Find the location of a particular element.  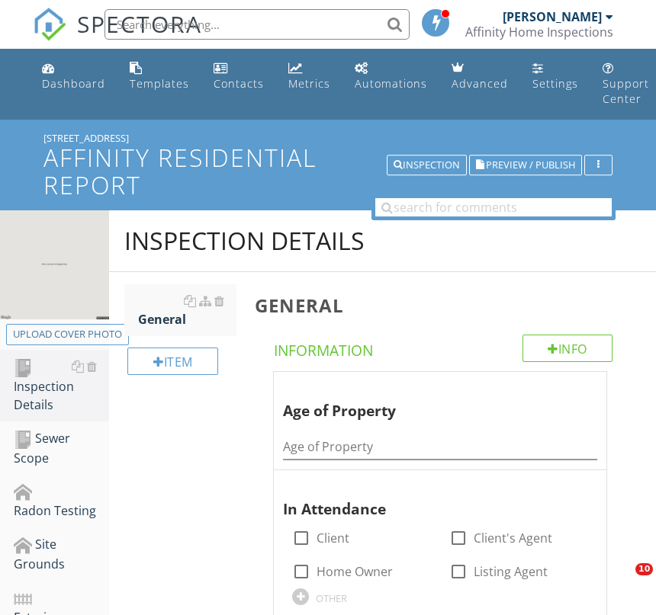

div: Advanced is located at coordinates (480, 83).